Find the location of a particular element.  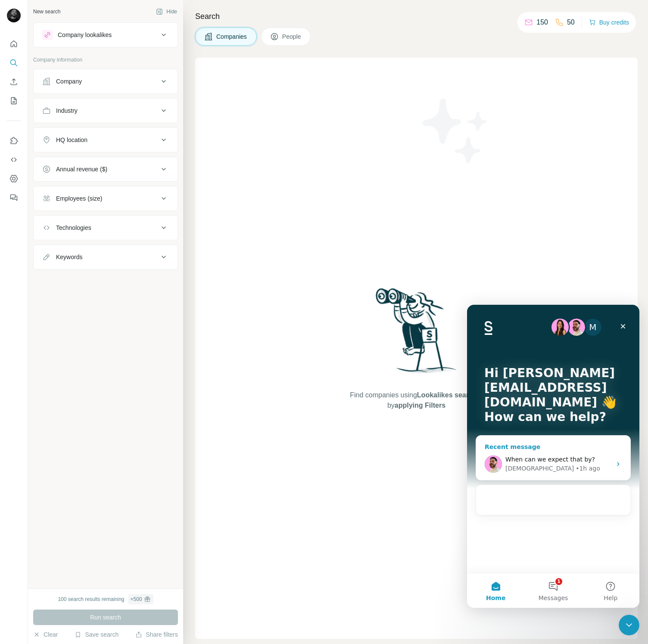

span: Messages is located at coordinates (86, 293).